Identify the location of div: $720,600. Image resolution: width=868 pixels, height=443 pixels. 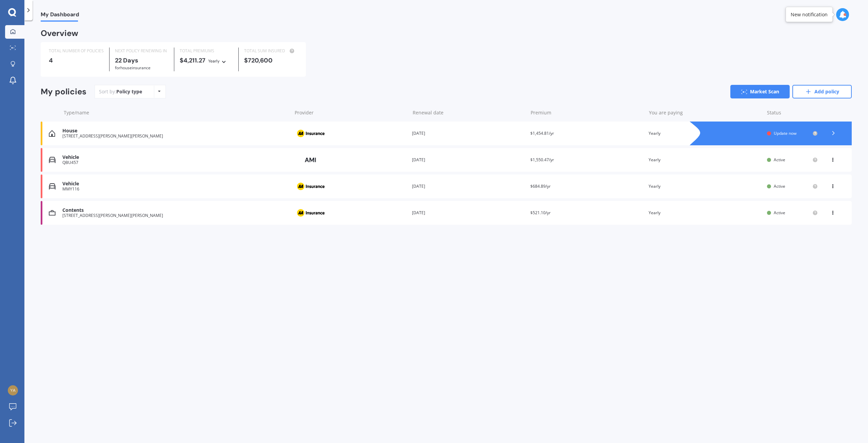
(271, 60).